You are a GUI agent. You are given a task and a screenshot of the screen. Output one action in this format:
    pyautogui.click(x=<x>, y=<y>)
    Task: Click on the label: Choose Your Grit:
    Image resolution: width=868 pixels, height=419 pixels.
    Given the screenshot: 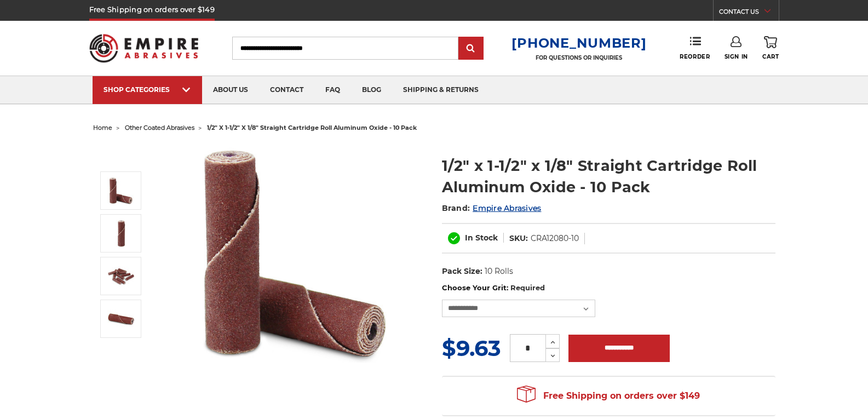 What is the action you would take?
    pyautogui.click(x=608, y=288)
    